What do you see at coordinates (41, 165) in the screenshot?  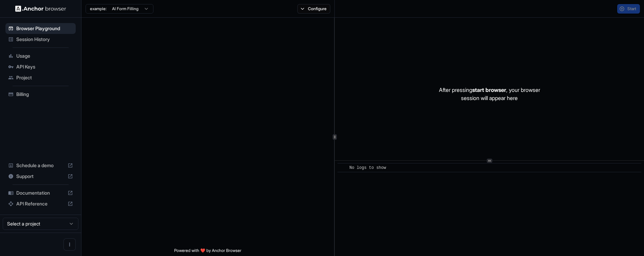 I see `span: Schedule a demo` at bounding box center [41, 165].